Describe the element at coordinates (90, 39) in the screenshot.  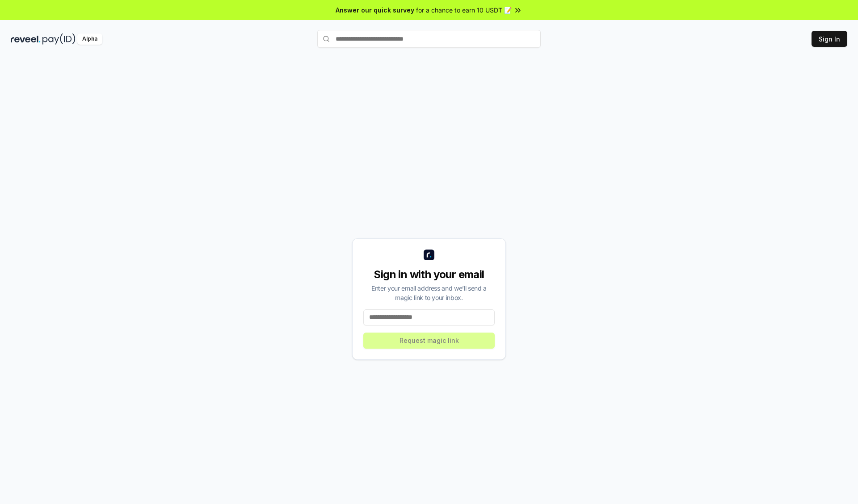
I see `div: Alpha` at that location.